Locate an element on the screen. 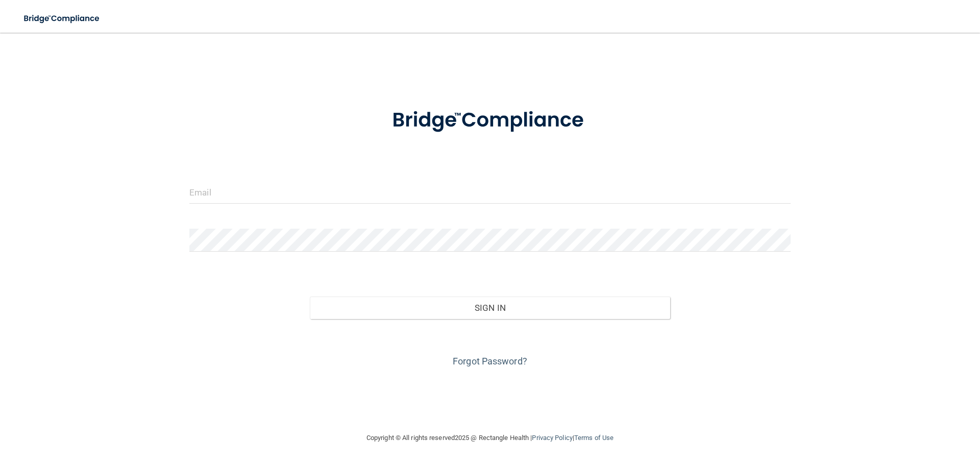 The image size is (980, 465). input: Email is located at coordinates (490, 192).